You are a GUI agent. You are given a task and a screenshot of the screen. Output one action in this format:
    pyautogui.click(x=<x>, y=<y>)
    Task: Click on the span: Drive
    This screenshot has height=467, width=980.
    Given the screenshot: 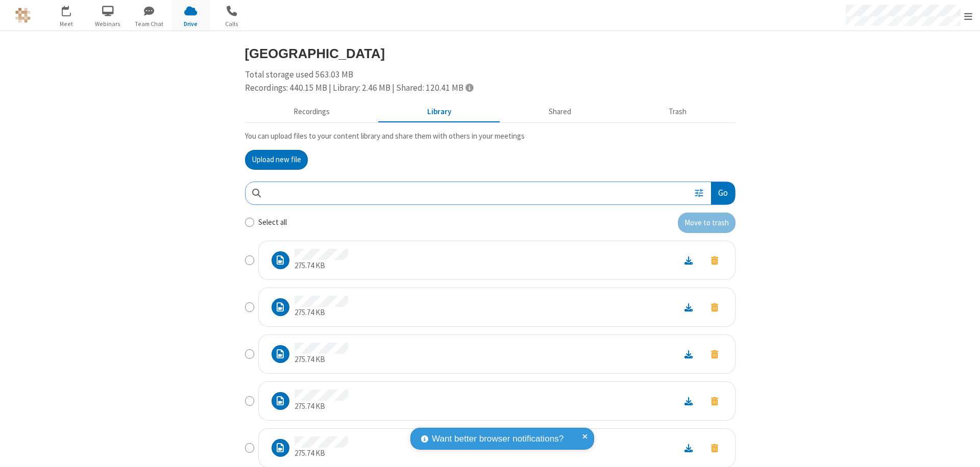 What is the action you would take?
    pyautogui.click(x=191, y=24)
    